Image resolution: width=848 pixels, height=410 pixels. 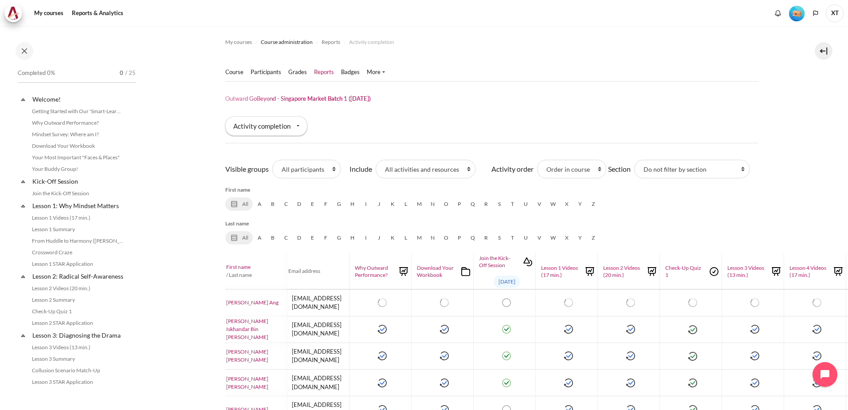 What do you see at coordinates (796, 13) in the screenshot?
I see `img: Level #1` at bounding box center [796, 13].